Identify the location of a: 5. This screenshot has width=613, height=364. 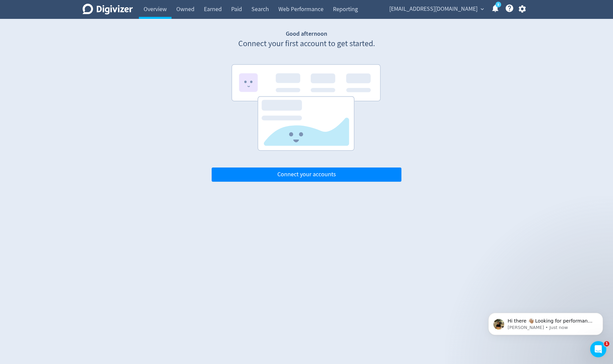
(498, 4).